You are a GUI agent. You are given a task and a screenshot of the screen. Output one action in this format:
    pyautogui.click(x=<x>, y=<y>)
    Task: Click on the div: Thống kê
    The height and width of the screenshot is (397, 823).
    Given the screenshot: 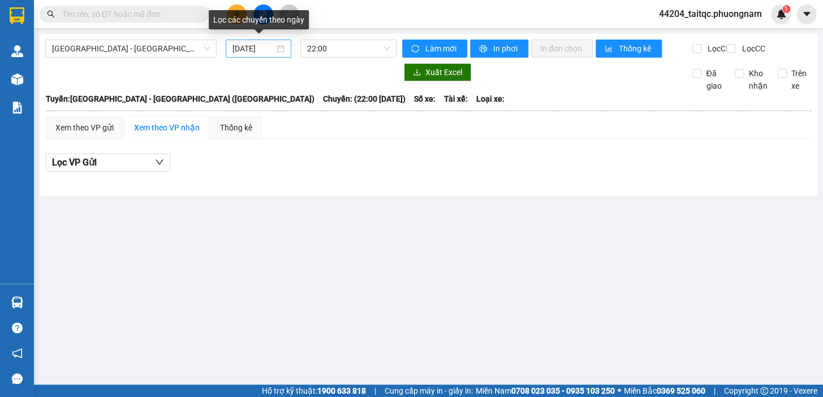 What is the action you would take?
    pyautogui.click(x=236, y=128)
    